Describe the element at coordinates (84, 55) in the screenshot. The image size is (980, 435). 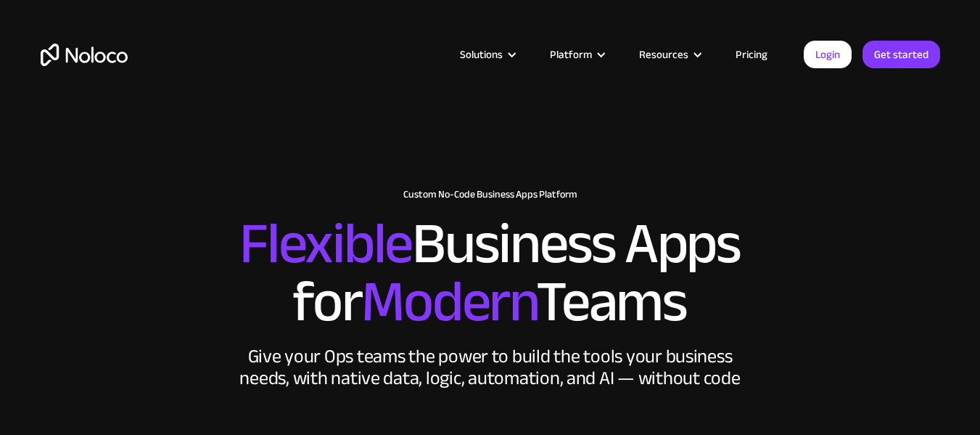
I see `a: home` at that location.